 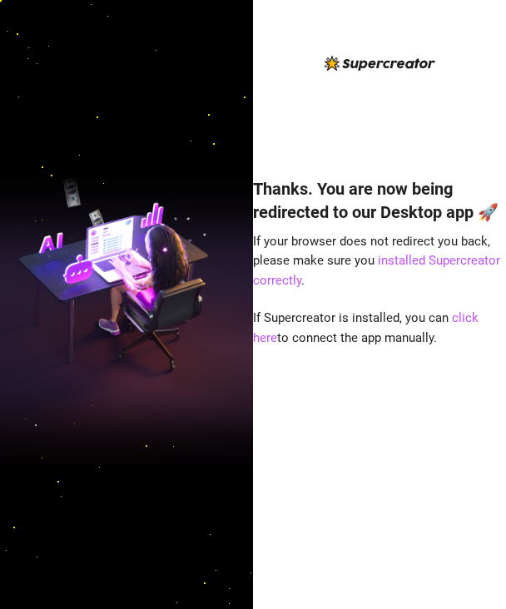 I want to click on span: If Supercreator is installed, you can to connect the app manually., so click(x=365, y=328).